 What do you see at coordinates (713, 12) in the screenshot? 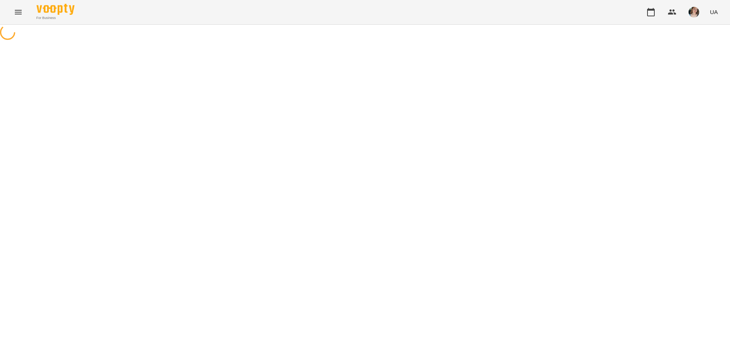
I see `span: UA` at bounding box center [713, 12].